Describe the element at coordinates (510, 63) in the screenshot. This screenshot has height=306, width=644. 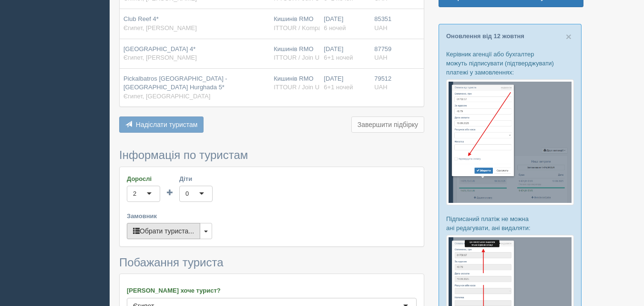
I see `p: Керівник агенції або бухгалтер можуть підписувати (підтверджувати) платежі у замовленнях:` at that location.